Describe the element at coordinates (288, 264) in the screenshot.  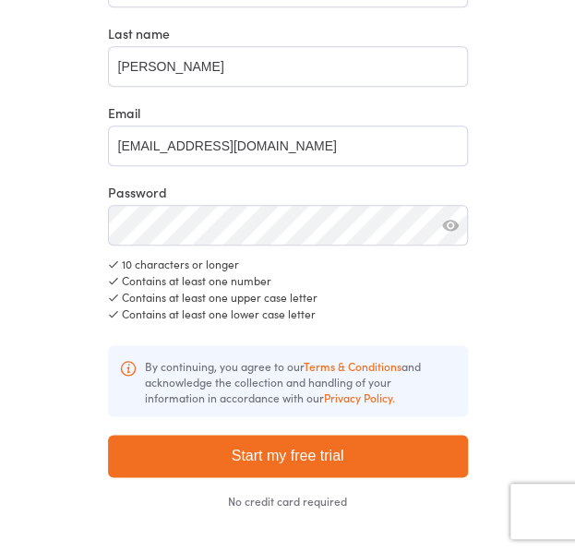
I see `div: 10 characters or longer` at that location.